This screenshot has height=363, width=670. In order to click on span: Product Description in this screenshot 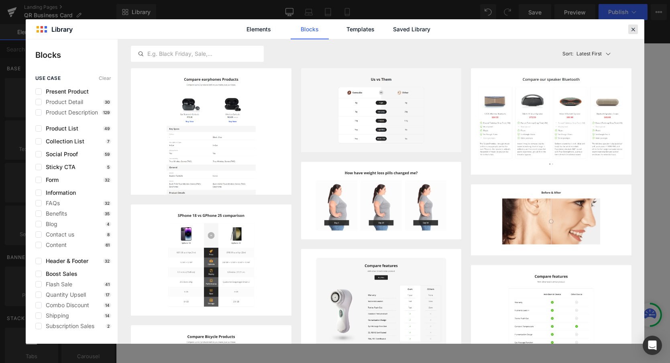, I will do `click(70, 112)`.